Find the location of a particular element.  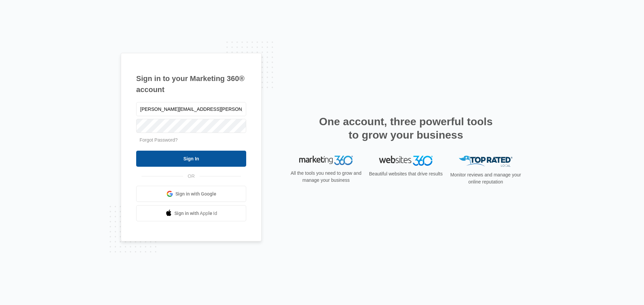

p: Beautiful websites that drive results is located at coordinates (405, 174).